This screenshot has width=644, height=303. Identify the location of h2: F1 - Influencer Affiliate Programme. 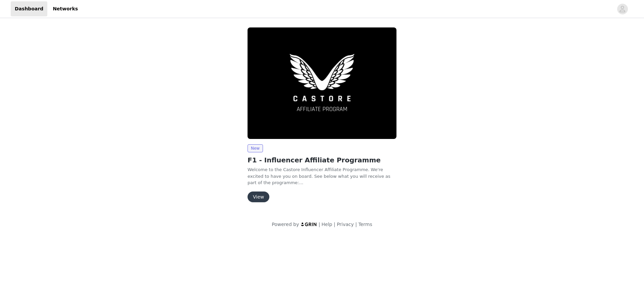
(322, 160).